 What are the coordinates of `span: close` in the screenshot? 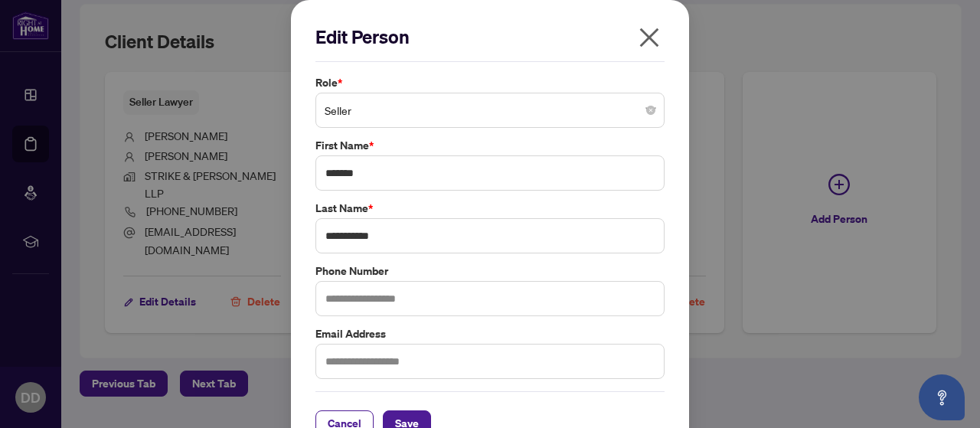 It's located at (649, 37).